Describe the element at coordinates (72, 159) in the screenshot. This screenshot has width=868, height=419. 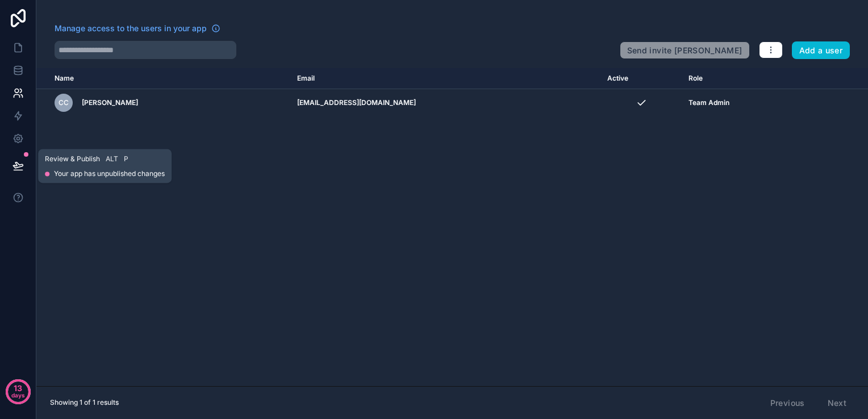
I see `span: Review & Publish` at that location.